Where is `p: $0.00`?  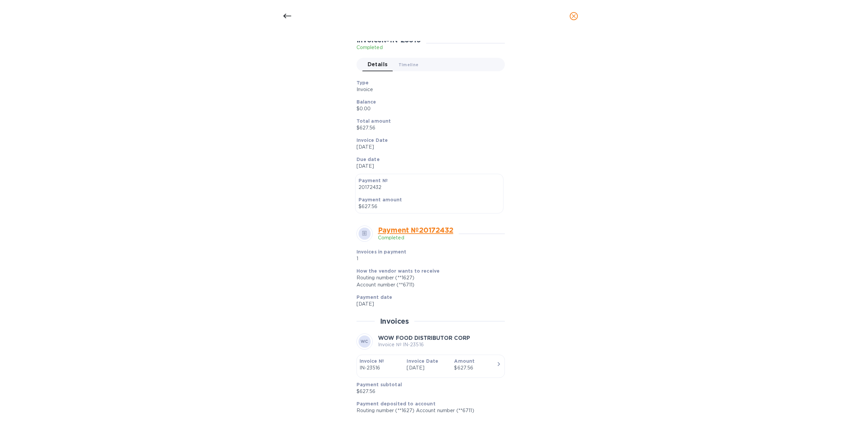 p: $0.00 is located at coordinates (428, 109).